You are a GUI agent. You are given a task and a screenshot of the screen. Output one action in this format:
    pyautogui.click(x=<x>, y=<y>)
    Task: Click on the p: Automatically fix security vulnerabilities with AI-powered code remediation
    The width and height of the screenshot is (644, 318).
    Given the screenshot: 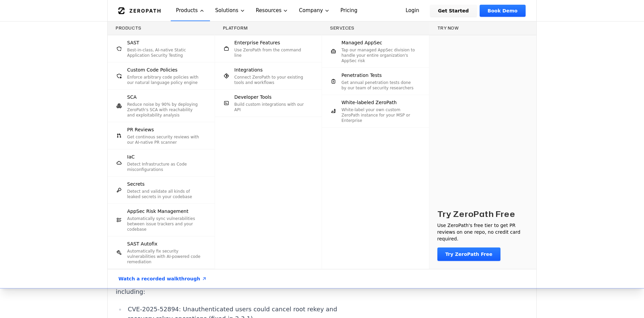 What is the action you would take?
    pyautogui.click(x=164, y=256)
    